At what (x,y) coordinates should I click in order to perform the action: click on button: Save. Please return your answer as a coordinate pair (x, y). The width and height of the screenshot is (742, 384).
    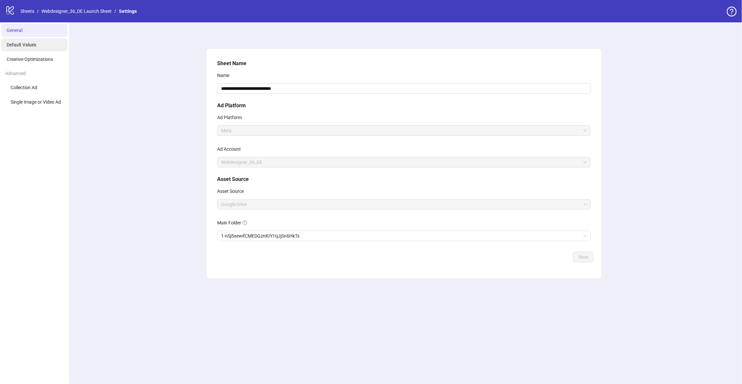
    Looking at the image, I should click on (583, 257).